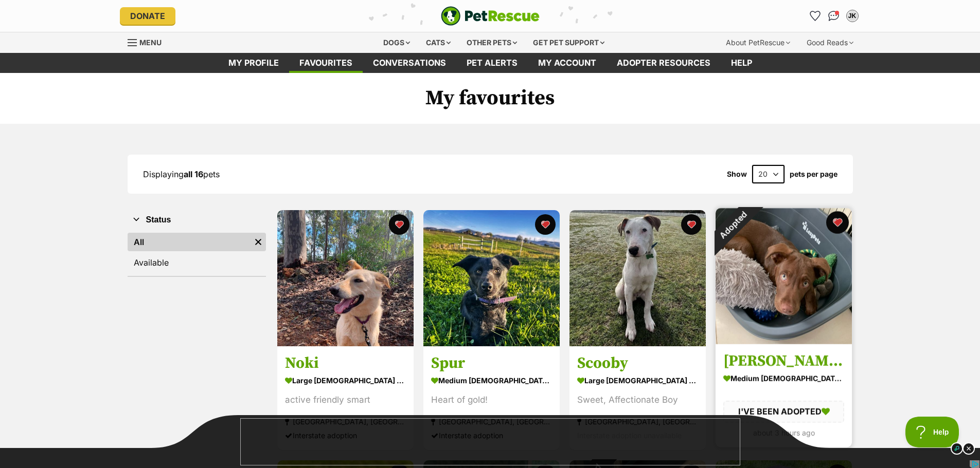 This screenshot has width=980, height=468. What do you see at coordinates (147, 16) in the screenshot?
I see `a: Donate` at bounding box center [147, 16].